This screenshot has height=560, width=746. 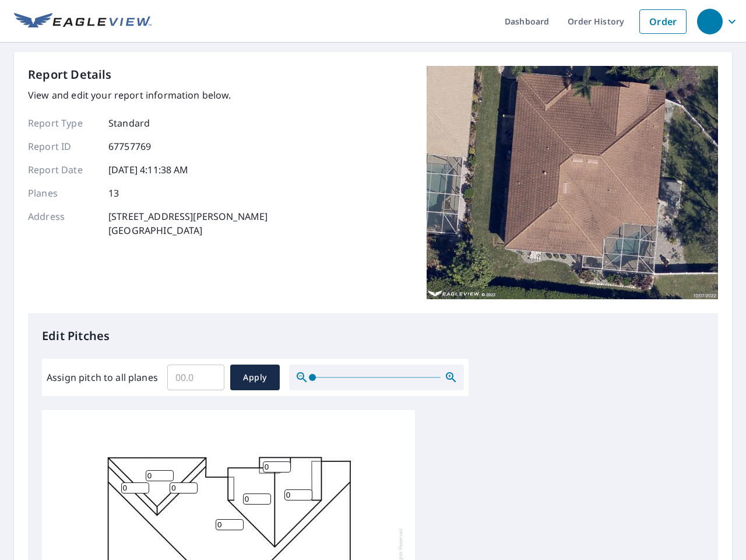 What do you see at coordinates (63, 193) in the screenshot?
I see `p: Planes` at bounding box center [63, 193].